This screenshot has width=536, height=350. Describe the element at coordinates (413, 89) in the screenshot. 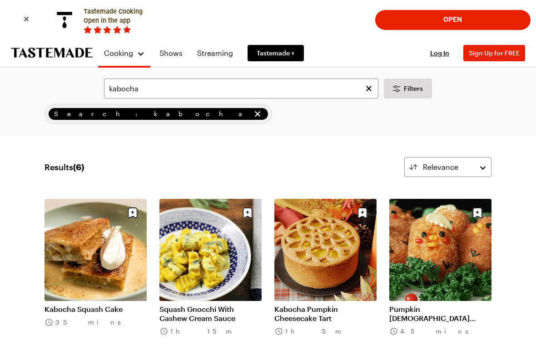

I see `span: Filters` at that location.